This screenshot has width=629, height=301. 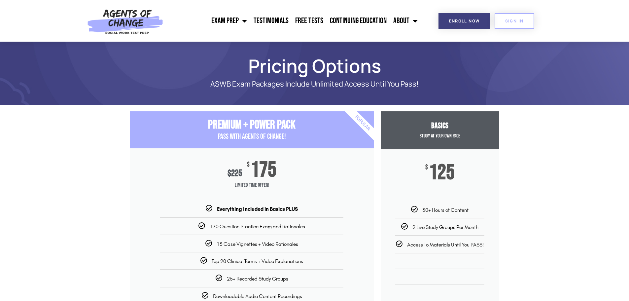 What do you see at coordinates (309, 21) in the screenshot?
I see `a: Free Tests` at bounding box center [309, 21].